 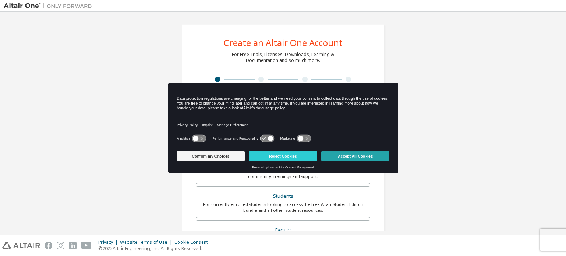 What do you see at coordinates (283, 196) in the screenshot?
I see `div: Students` at bounding box center [283, 196].